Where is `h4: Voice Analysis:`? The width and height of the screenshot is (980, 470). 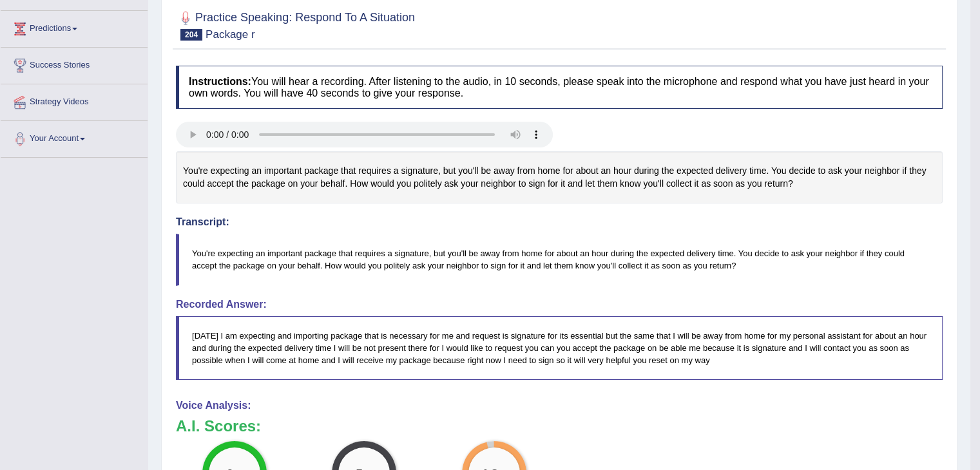
h4: Voice Analysis: is located at coordinates (559, 405).